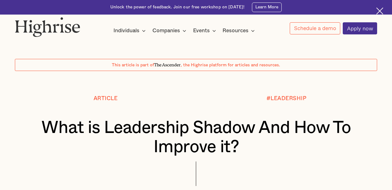 The width and height of the screenshot is (392, 190). I want to click on h1: What is Leadership Shadow And How To Improve it?, so click(196, 138).